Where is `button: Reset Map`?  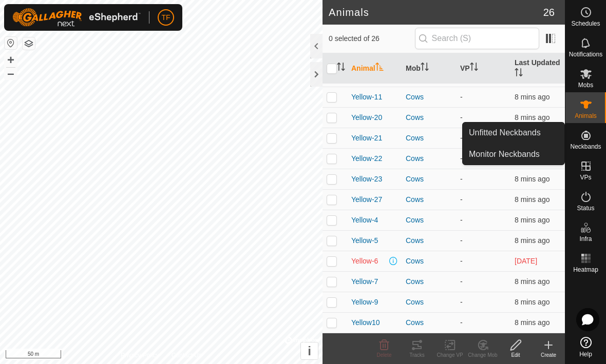 button: Reset Map is located at coordinates (11, 43).